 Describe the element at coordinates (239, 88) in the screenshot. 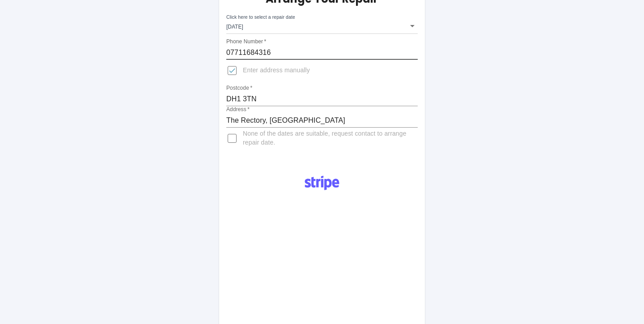

I see `label: Postcode` at that location.